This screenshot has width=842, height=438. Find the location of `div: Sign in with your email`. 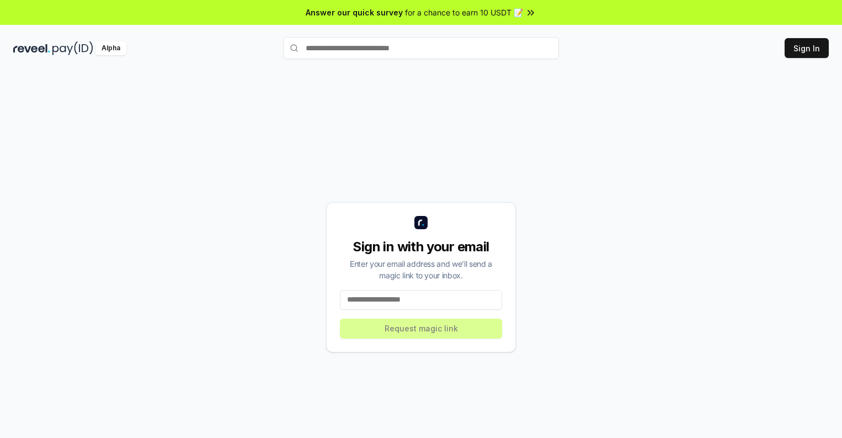

div: Sign in with your email is located at coordinates (421, 247).